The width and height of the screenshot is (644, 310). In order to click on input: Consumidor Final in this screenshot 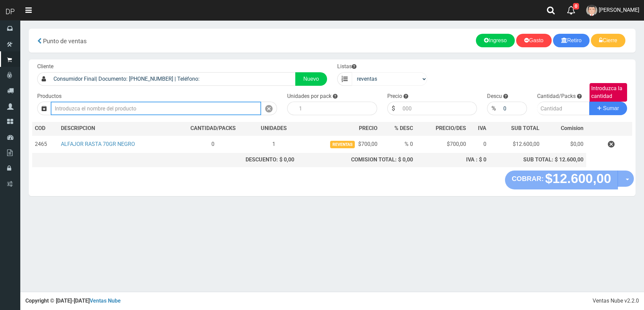, I will do `click(173, 79)`.